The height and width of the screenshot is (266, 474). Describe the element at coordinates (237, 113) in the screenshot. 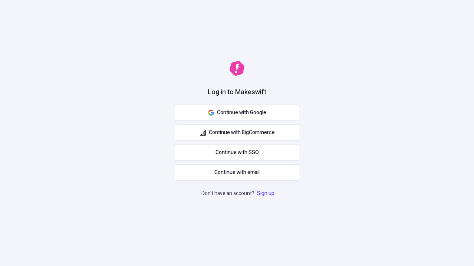

I see `button: Continue with Google` at that location.